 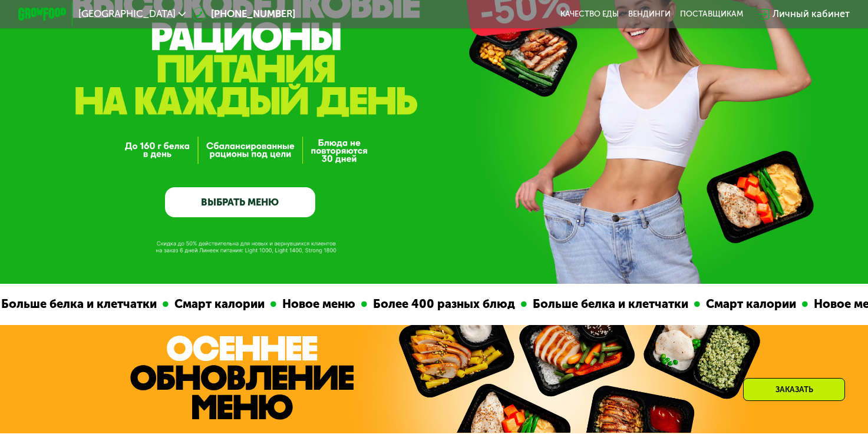 I want to click on div: поставщикам, so click(x=711, y=14).